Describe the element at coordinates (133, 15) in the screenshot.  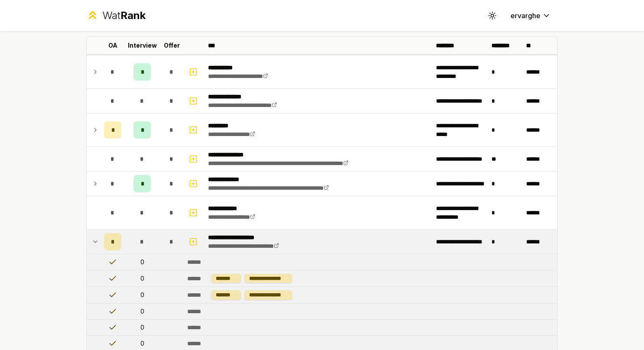
I see `span: Rank` at that location.